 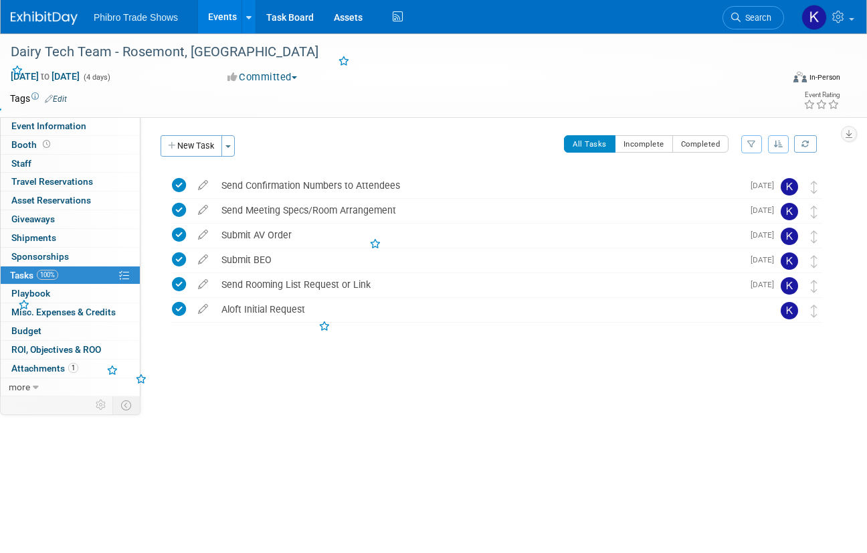 What do you see at coordinates (824, 77) in the screenshot?
I see `div: In-Person` at bounding box center [824, 77].